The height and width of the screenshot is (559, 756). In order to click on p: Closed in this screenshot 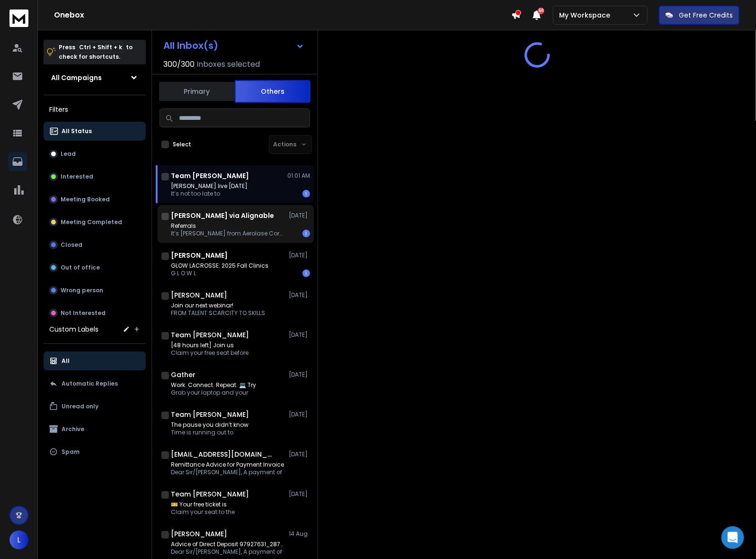, I will do `click(71, 244)`.